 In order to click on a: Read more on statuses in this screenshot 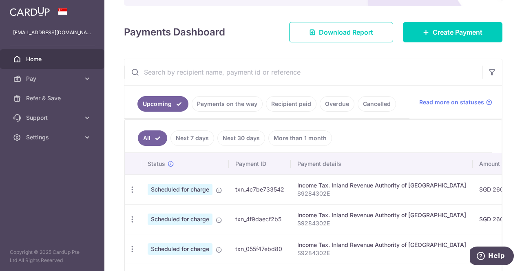, I will do `click(456, 102)`.